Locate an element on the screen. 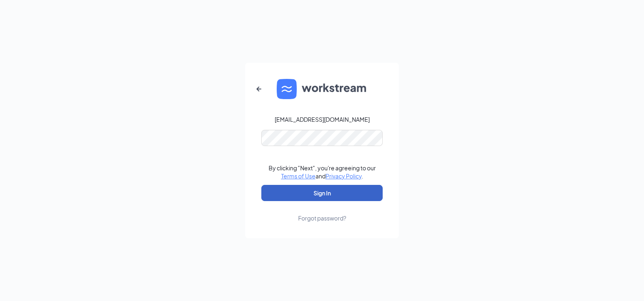  div: Forgot password? is located at coordinates (322, 218).